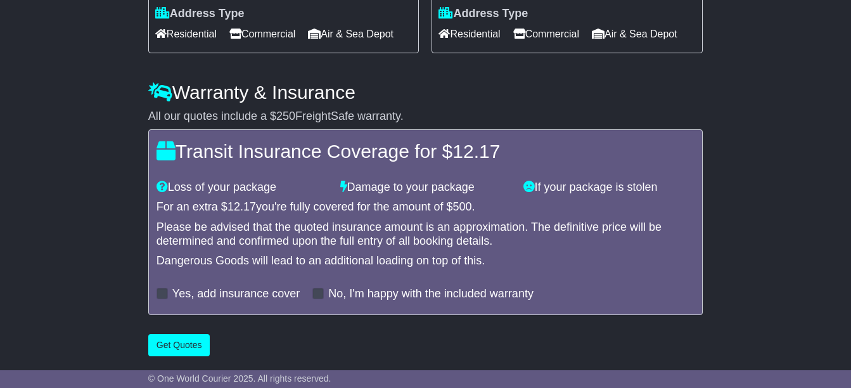 Image resolution: width=851 pixels, height=388 pixels. I want to click on label: No, I'm happy with the included warranty, so click(431, 294).